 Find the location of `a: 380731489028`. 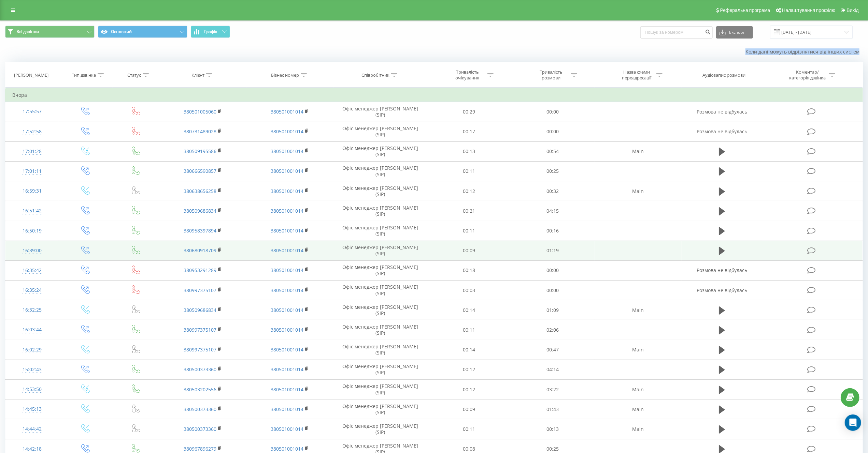

a: 380731489028 is located at coordinates (200, 131).